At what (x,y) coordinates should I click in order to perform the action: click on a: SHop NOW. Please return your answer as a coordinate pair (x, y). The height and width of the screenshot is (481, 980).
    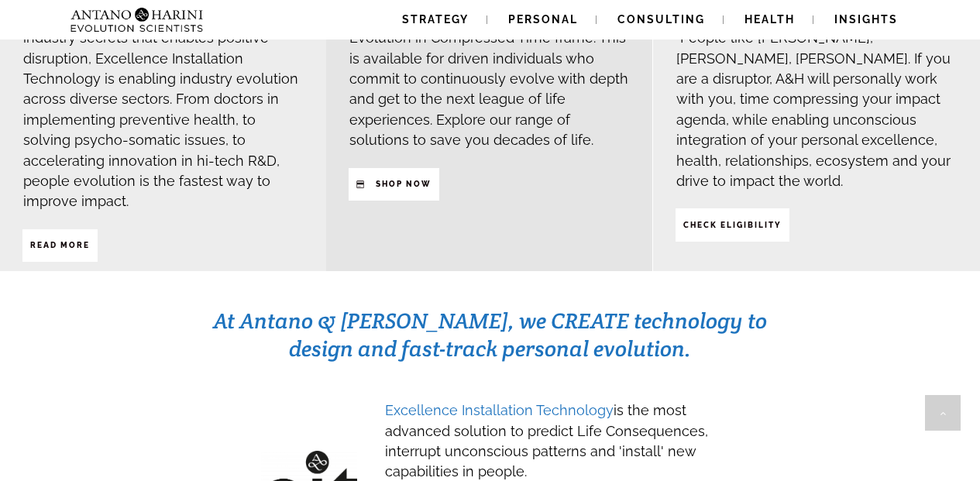
    Looking at the image, I should click on (393, 185).